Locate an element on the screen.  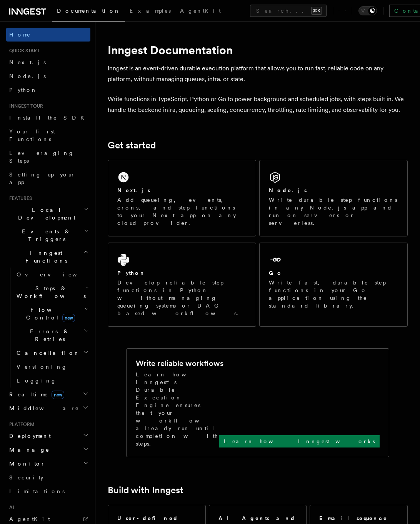
a: Logging is located at coordinates (52, 380).